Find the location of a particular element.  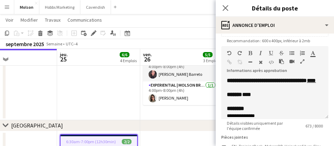

span: ven. is located at coordinates (148, 54).